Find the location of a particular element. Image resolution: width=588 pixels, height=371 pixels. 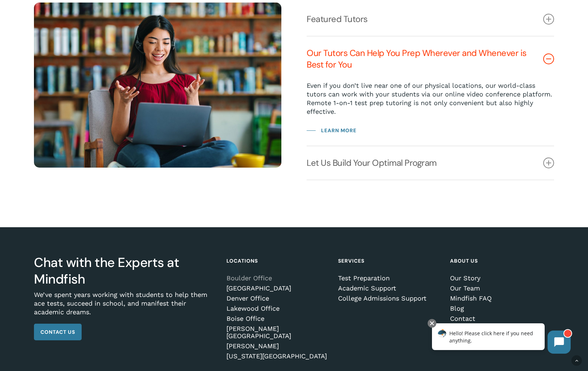

h4: Locations is located at coordinates (277, 261).